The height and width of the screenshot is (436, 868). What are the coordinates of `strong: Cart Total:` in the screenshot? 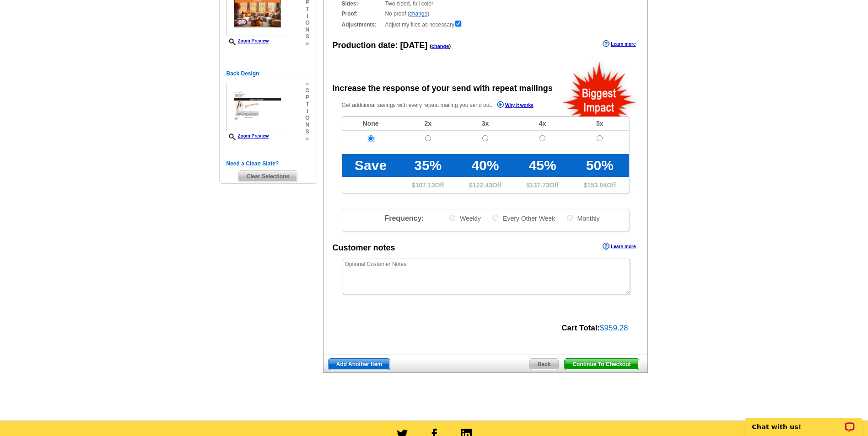 It's located at (581, 328).